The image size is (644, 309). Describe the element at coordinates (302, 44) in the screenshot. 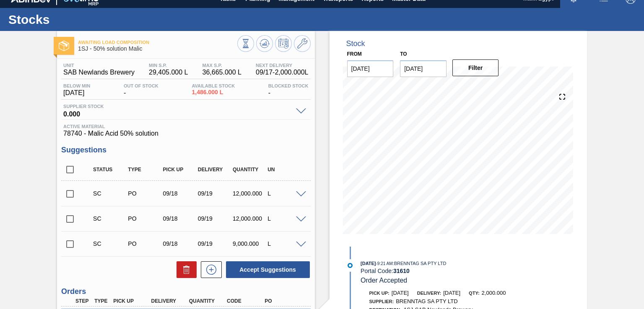

I see `button: Go to Master Data / General` at that location.